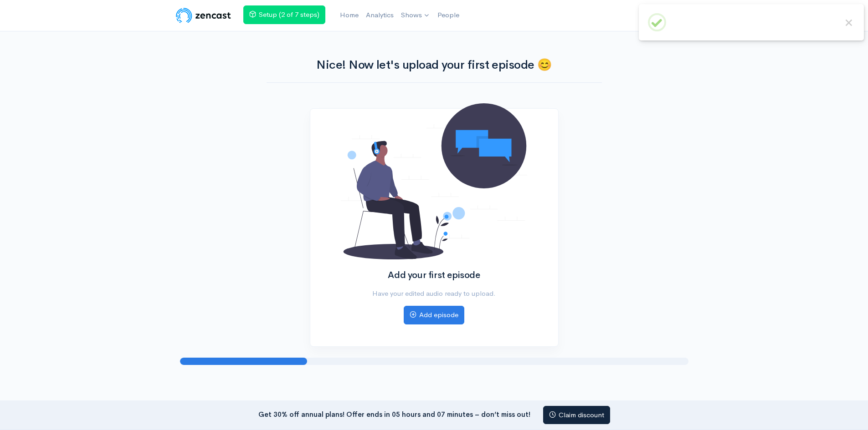  I want to click on a: People, so click(448, 15).